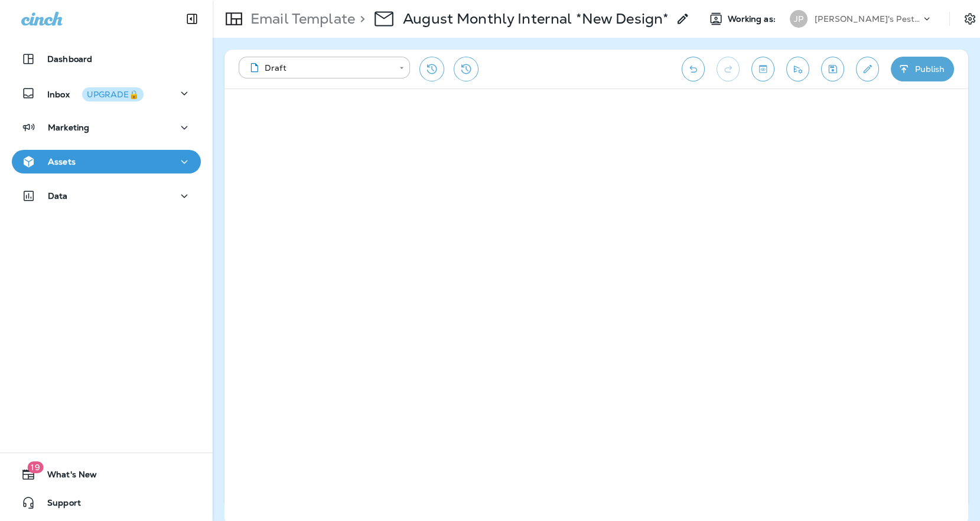 This screenshot has height=521, width=980. What do you see at coordinates (536, 19) in the screenshot?
I see `div: August Monthly Internal *New Design*` at bounding box center [536, 19].